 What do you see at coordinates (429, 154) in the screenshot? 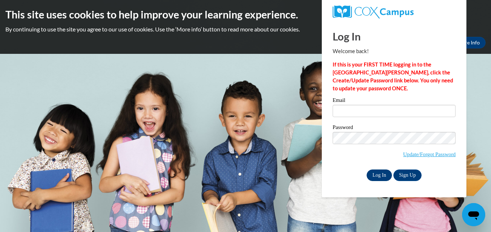
I see `a: Update/Forgot Password` at bounding box center [429, 154].